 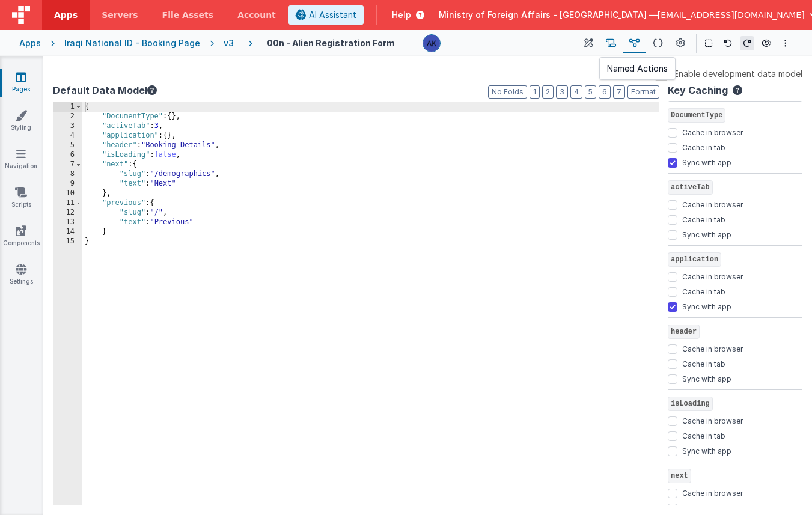 I want to click on div: 15, so click(x=68, y=242).